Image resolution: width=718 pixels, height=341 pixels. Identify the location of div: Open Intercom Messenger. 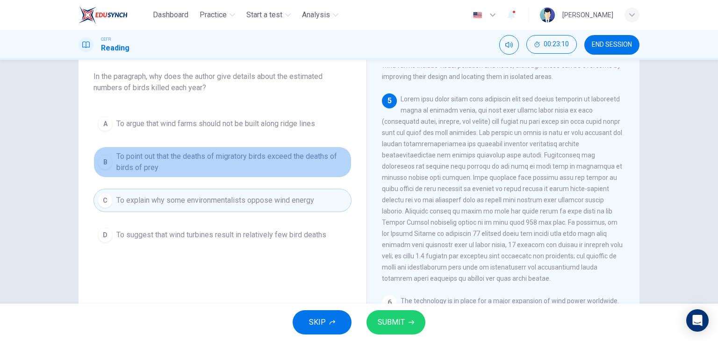
(697, 321).